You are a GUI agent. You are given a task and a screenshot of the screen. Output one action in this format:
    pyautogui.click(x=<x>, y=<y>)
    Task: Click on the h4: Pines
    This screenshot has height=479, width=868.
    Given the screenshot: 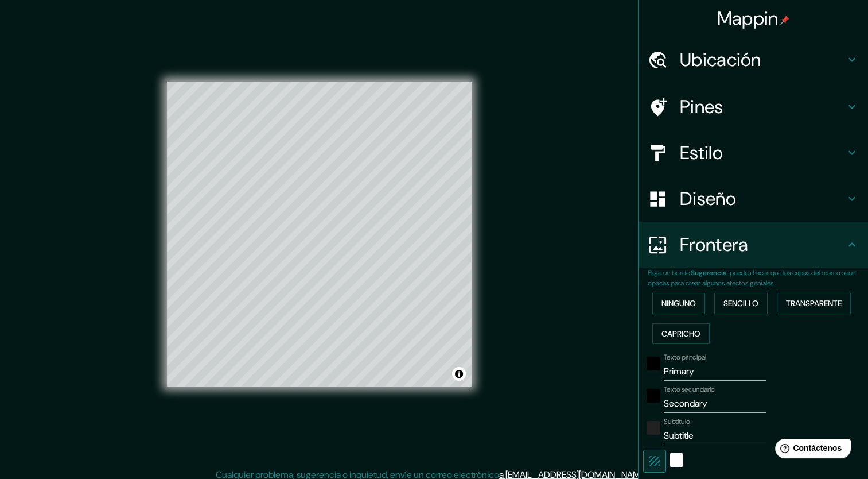 What is the action you would take?
    pyautogui.click(x=763, y=107)
    